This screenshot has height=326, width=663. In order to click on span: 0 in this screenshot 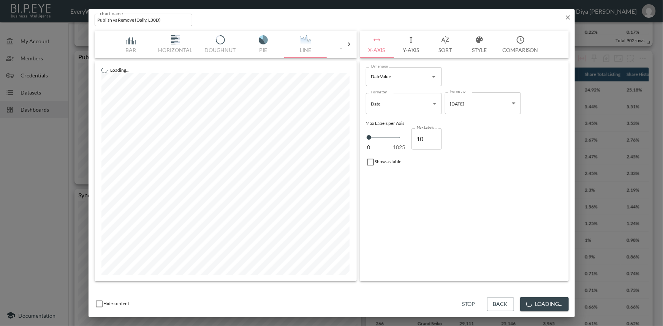, I will do `click(369, 147)`.